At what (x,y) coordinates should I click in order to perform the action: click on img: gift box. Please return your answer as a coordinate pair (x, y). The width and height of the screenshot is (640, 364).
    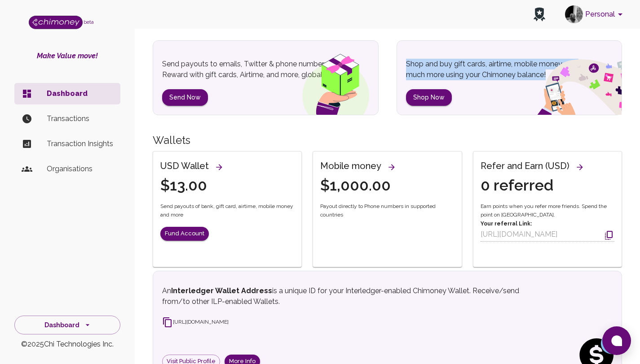
    Looking at the image, I should click on (332, 81).